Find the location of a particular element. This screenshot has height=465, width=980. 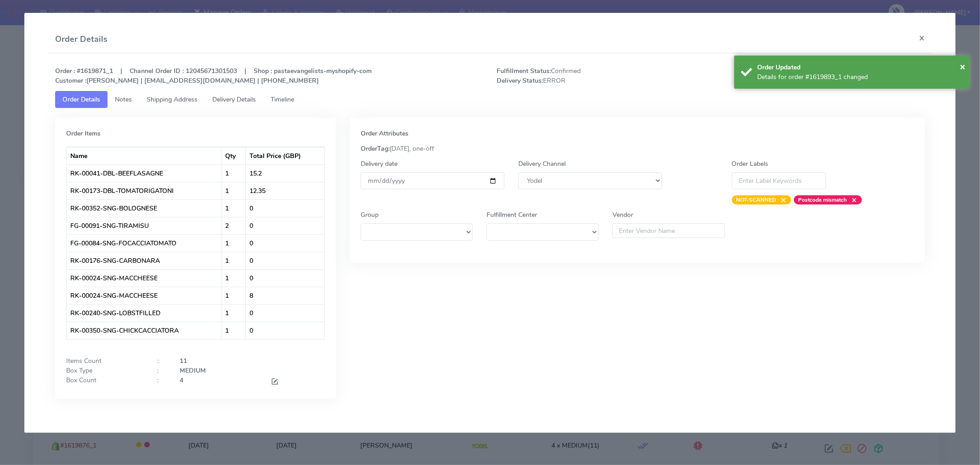

ul: Tabs is located at coordinates (490, 100).